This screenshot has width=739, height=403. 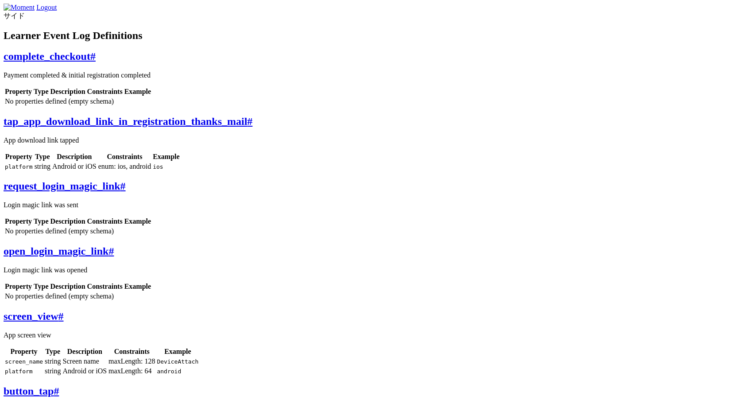 What do you see at coordinates (34, 316) in the screenshot?
I see `a: screen_view#` at bounding box center [34, 316].